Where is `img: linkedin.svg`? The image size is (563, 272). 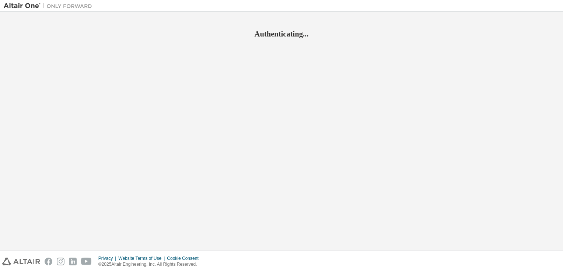
img: linkedin.svg is located at coordinates (73, 261).